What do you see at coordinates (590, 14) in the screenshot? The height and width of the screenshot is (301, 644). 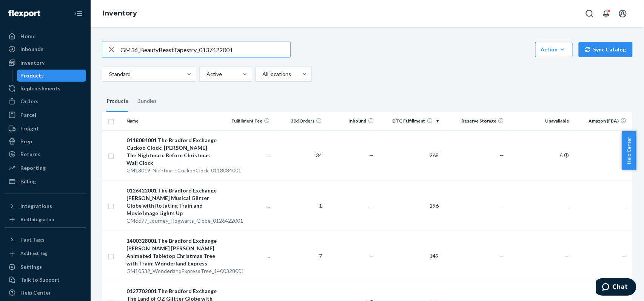 I see `button: Open Search Box` at bounding box center [590, 14].